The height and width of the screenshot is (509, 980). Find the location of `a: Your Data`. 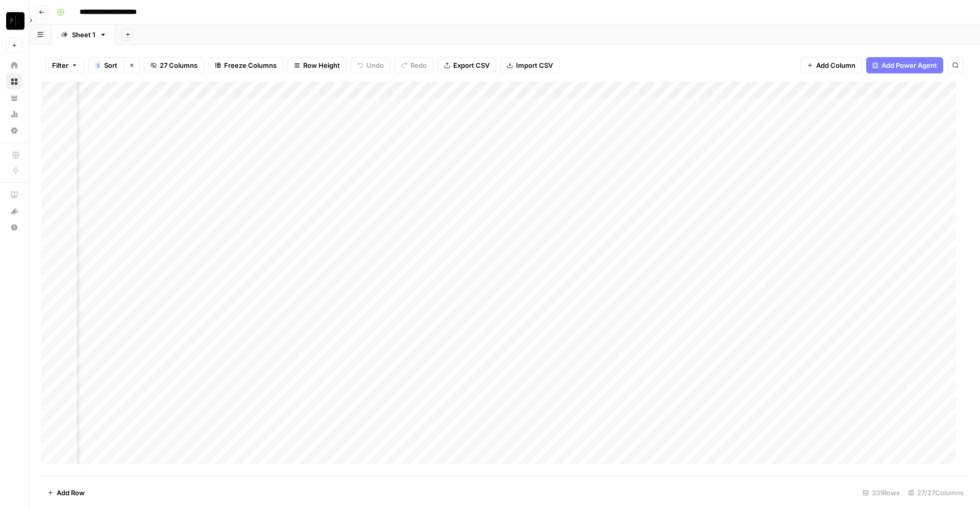

a: Your Data is located at coordinates (14, 98).